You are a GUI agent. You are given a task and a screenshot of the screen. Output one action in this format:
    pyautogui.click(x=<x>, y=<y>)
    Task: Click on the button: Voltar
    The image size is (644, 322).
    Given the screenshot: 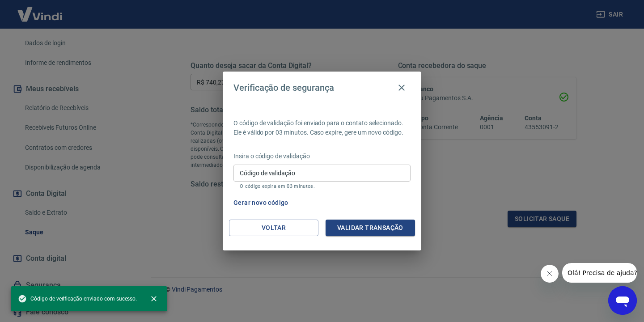 What is the action you would take?
    pyautogui.click(x=274, y=228)
    